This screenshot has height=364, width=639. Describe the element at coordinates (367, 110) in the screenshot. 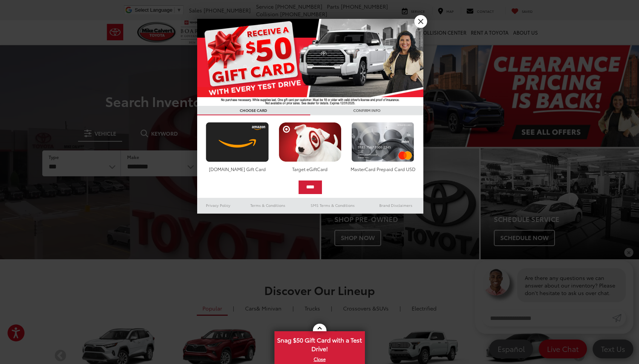

I see `h3: CONFIRM INFO` at that location.